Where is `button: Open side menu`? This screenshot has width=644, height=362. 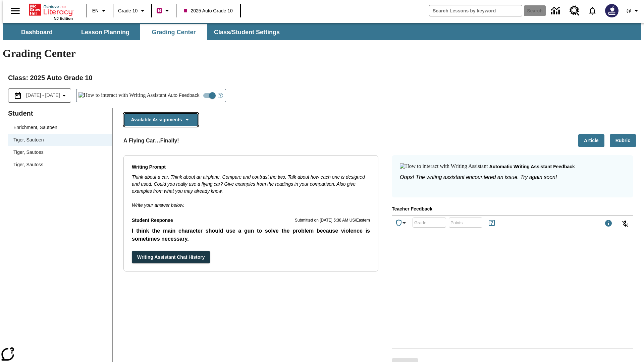
button: Open side menu is located at coordinates (15, 11).